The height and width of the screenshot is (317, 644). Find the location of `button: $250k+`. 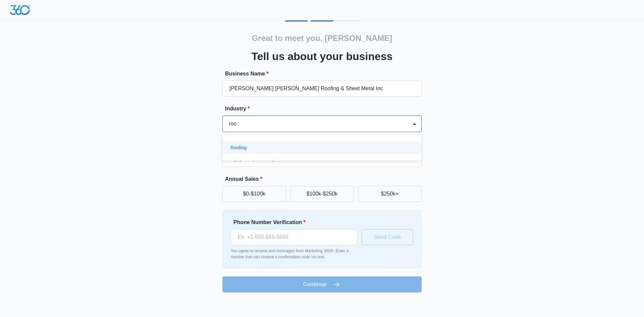

button: $250k+ is located at coordinates (390, 194).